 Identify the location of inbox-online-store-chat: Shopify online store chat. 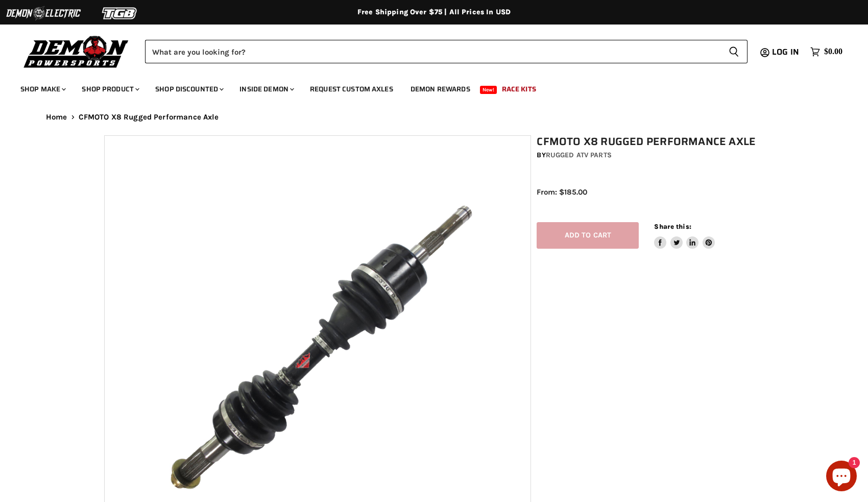
(841, 477).